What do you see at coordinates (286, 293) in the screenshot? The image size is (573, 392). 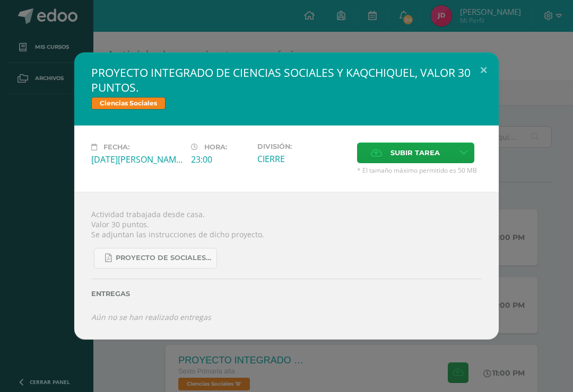 I see `label: Entregas` at bounding box center [286, 293].